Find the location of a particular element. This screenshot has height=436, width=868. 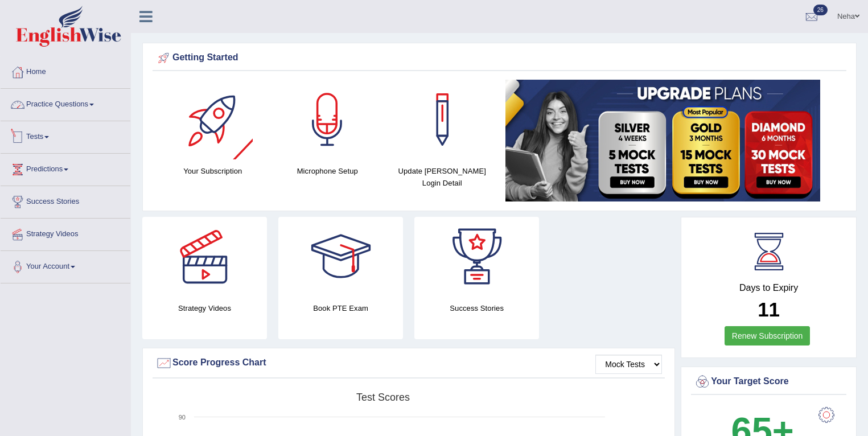

a: Practice Questions is located at coordinates (66, 103).